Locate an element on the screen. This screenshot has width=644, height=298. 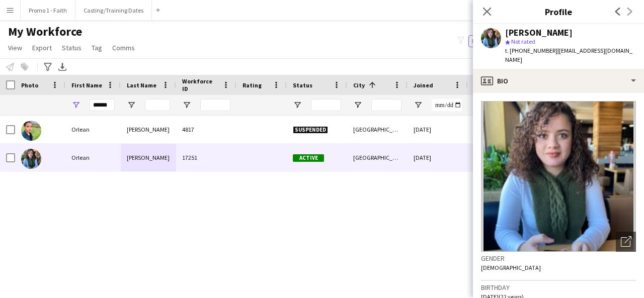
h3: Gender is located at coordinates (558, 259).